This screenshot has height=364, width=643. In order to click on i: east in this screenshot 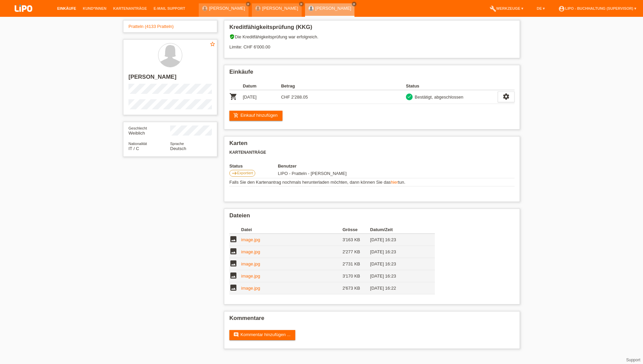, I will do `click(234, 174)`.